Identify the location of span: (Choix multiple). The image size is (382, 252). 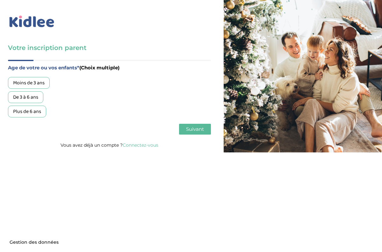
(99, 68).